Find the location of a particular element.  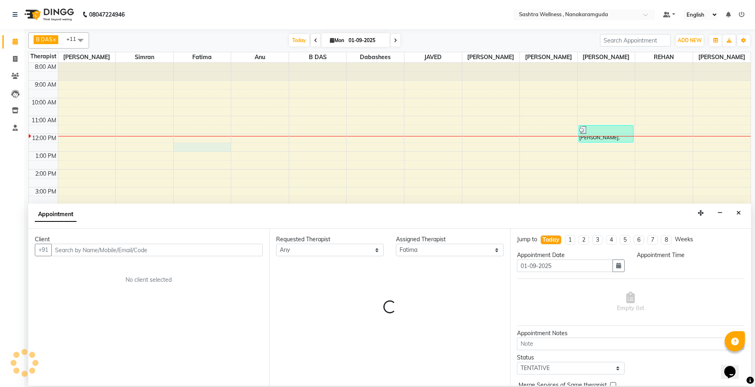

div: Therapist is located at coordinates (43, 56).